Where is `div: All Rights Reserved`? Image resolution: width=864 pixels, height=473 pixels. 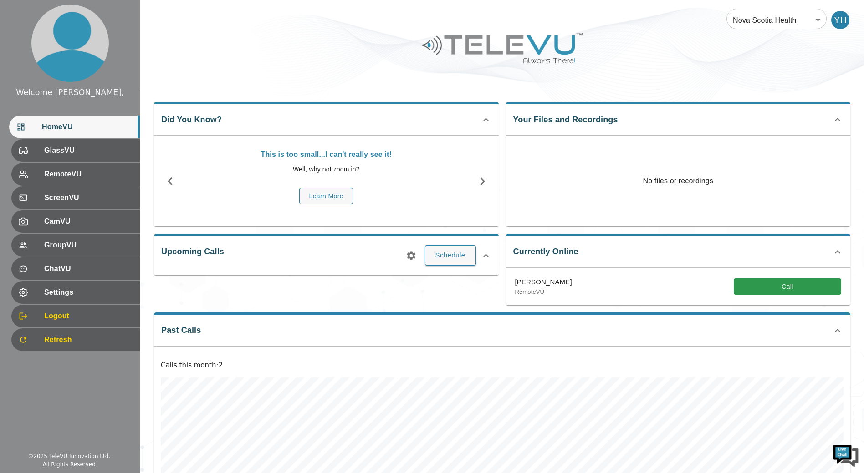
div: All Rights Reserved is located at coordinates (69, 465).